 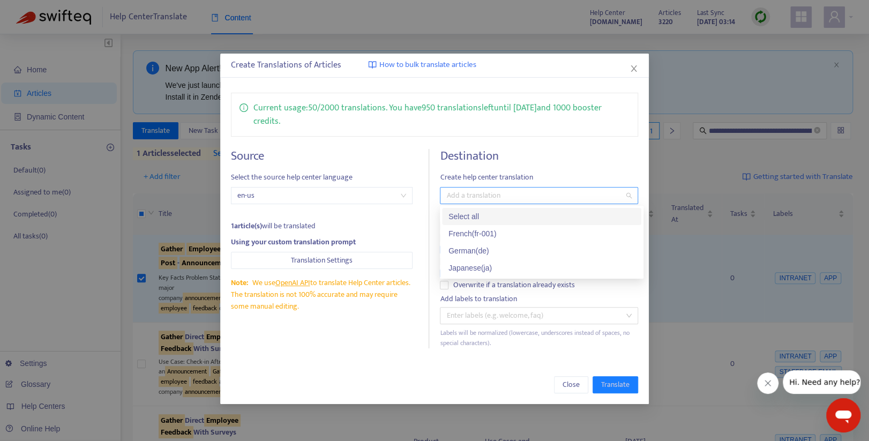 What do you see at coordinates (542, 268) in the screenshot?
I see `div: Japanese ( ja )` at bounding box center [542, 268].